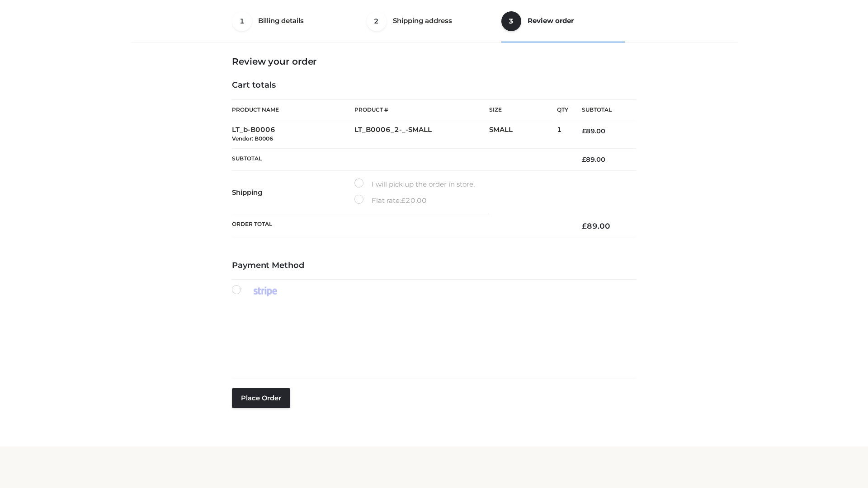 Image resolution: width=868 pixels, height=488 pixels. Describe the element at coordinates (562, 134) in the screenshot. I see `td: 1` at that location.